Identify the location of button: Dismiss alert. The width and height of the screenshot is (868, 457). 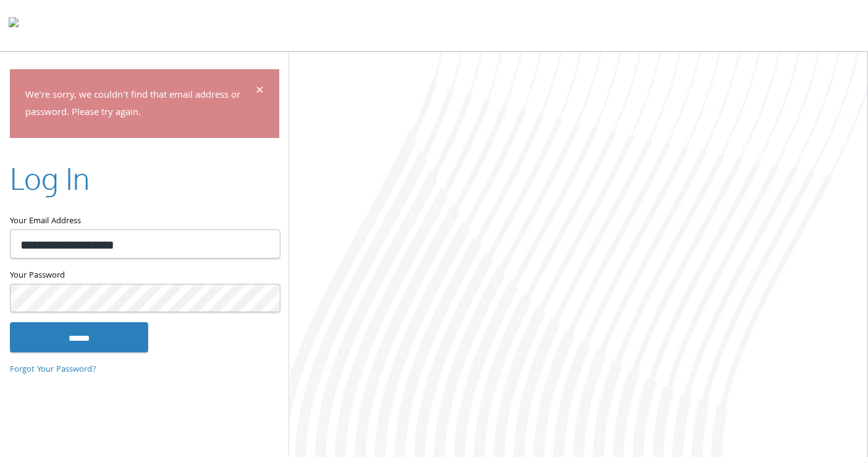
(260, 92).